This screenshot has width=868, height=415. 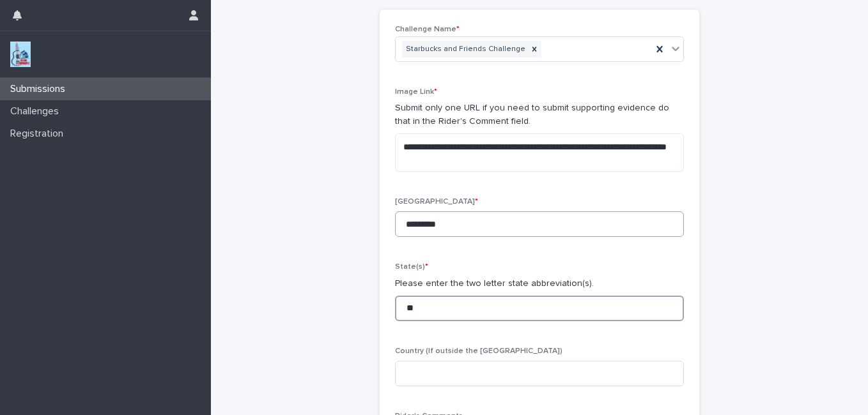 I want to click on p: Registration, so click(x=39, y=133).